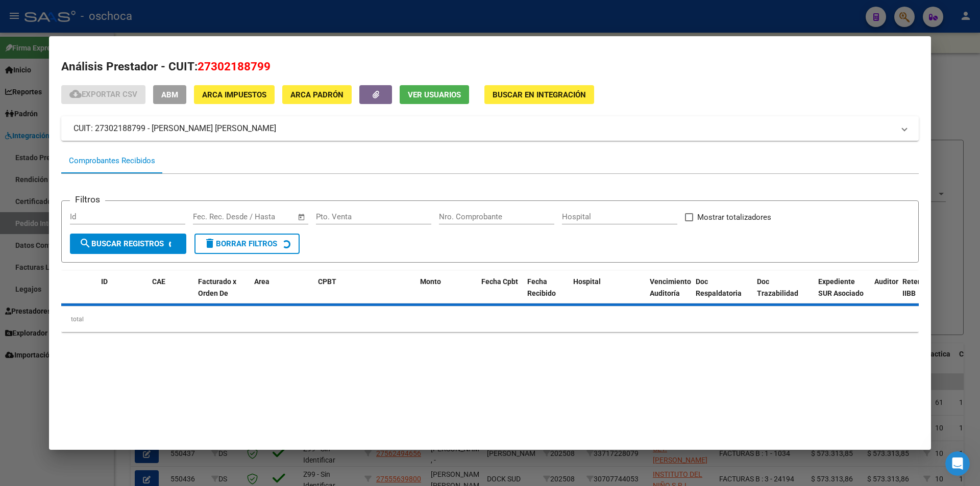  What do you see at coordinates (247, 244) in the screenshot?
I see `button: Borrar Filtros` at bounding box center [247, 244].